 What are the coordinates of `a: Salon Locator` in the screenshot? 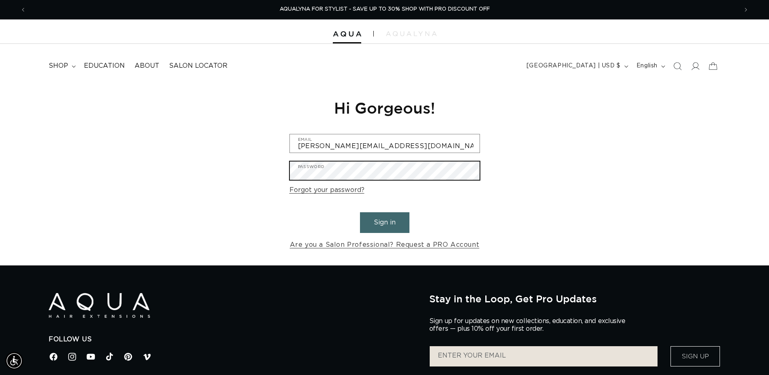 It's located at (198, 66).